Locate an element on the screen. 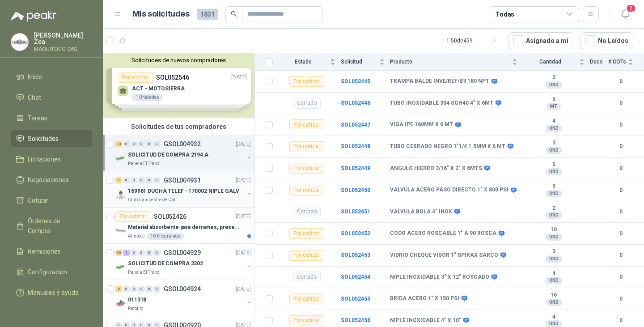 This screenshot has height=327, width=644. span: 3 is located at coordinates (630, 8).